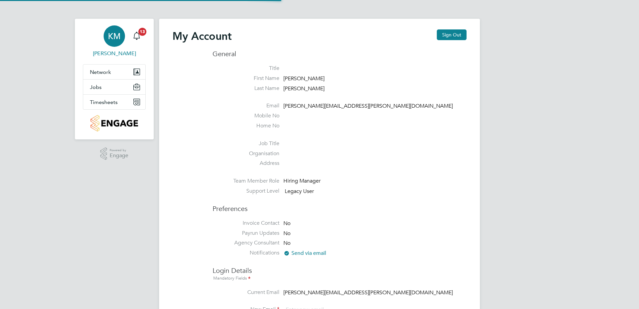 This screenshot has width=639, height=309. Describe the element at coordinates (114, 102) in the screenshot. I see `button: Timesheets` at that location.